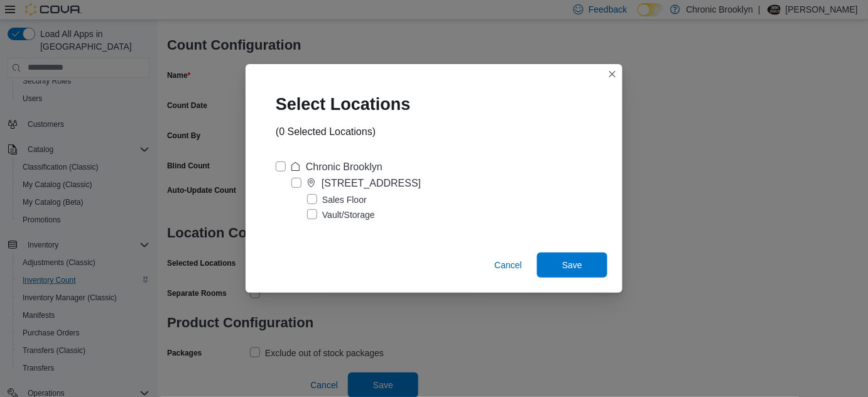 Image resolution: width=868 pixels, height=397 pixels. What do you see at coordinates (337, 200) in the screenshot?
I see `label: Sales Floor` at bounding box center [337, 200].